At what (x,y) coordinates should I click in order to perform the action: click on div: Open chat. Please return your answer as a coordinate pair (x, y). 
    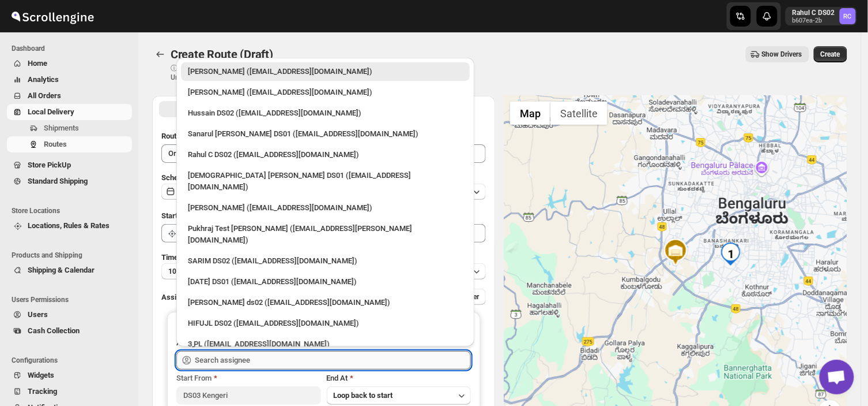
    Looking at the image, I should click on (837, 377).